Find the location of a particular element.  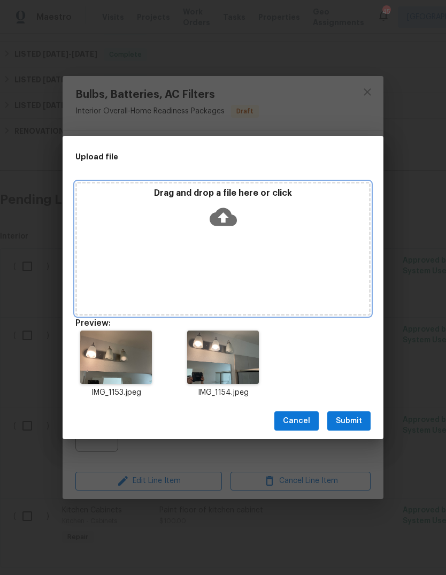

h2: Upload file is located at coordinates (199, 157).